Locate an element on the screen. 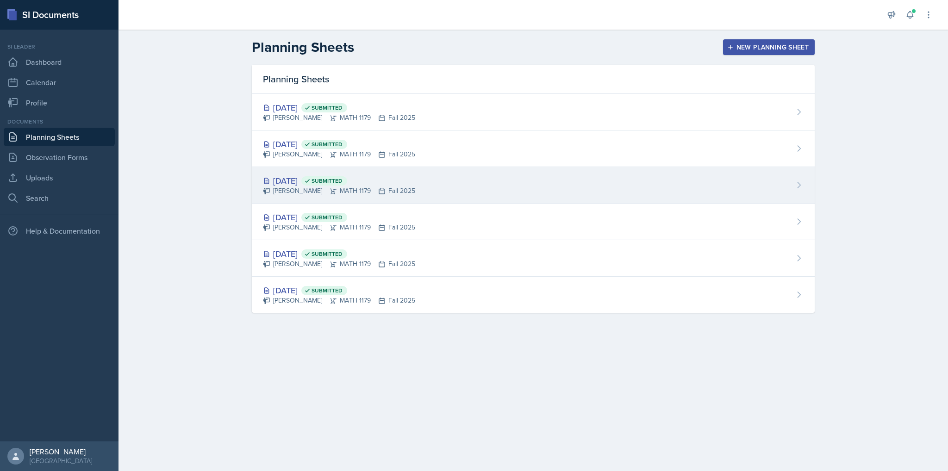  div: New Planning Sheet is located at coordinates (769, 47).